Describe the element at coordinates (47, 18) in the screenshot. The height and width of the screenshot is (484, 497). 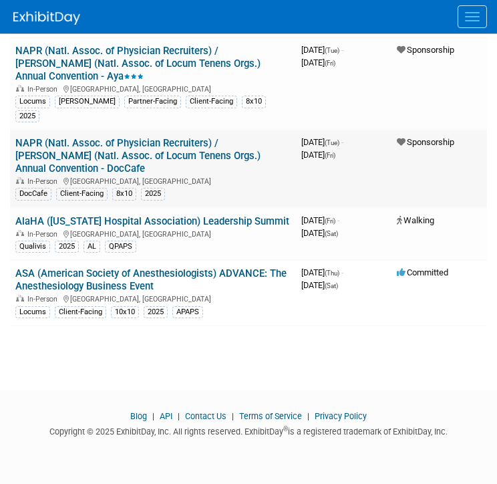
I see `img: ExhibitDay` at that location.